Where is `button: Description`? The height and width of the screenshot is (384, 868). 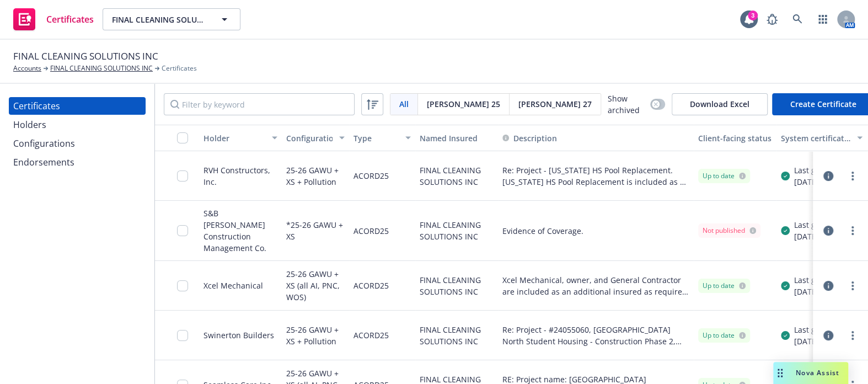
button: Description is located at coordinates (529, 138).